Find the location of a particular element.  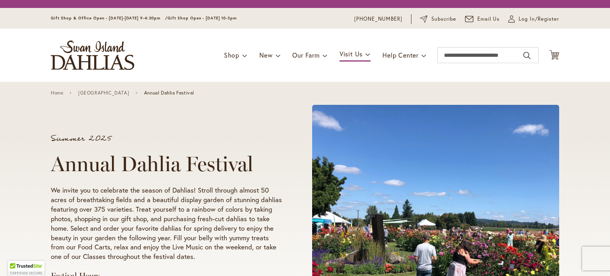

p: Summer 2025 is located at coordinates (166, 139).